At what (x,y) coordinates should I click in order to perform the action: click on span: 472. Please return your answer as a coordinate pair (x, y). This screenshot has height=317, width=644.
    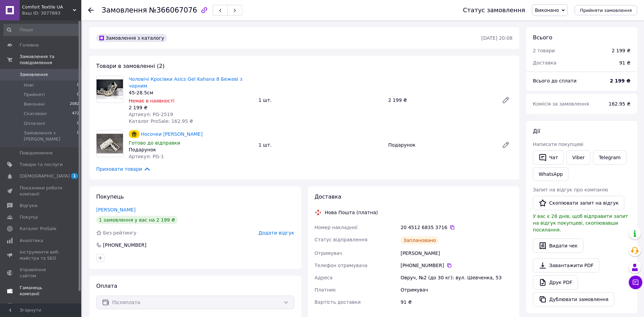
    Looking at the image, I should click on (76, 114).